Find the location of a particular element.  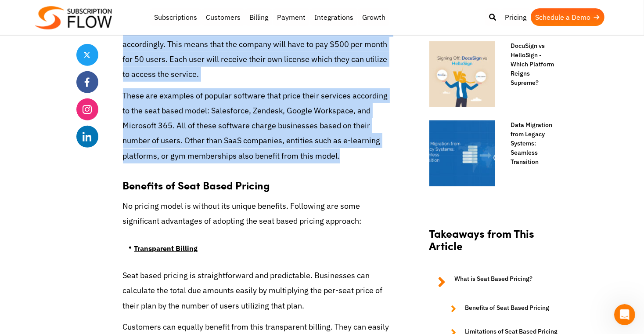

a: Payment is located at coordinates (291, 17).